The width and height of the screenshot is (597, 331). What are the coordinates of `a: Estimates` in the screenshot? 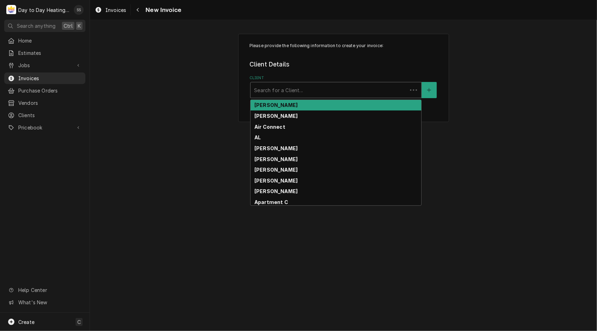 It's located at (45, 53).